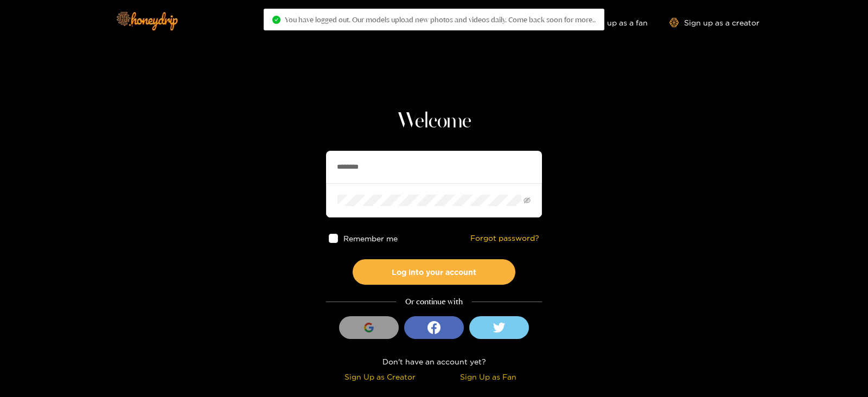  I want to click on a: Forgot password?, so click(505, 238).